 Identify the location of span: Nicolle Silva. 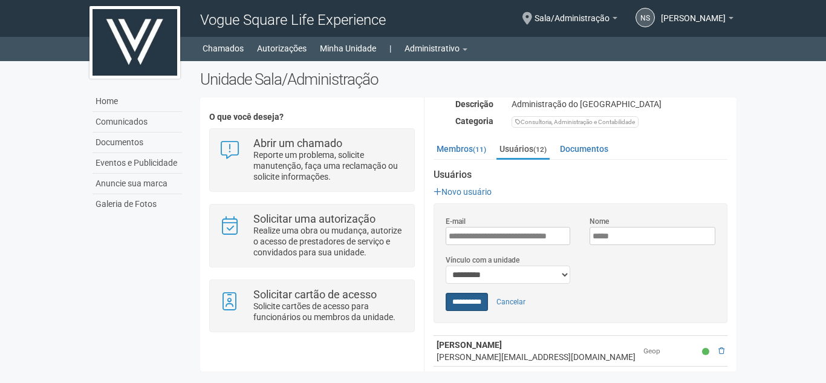
(693, 12).